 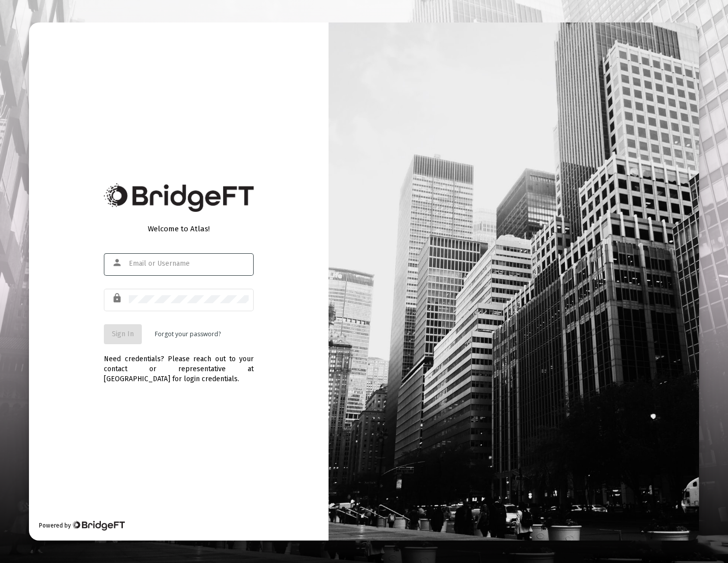 I want to click on input: Email or Username, so click(x=188, y=264).